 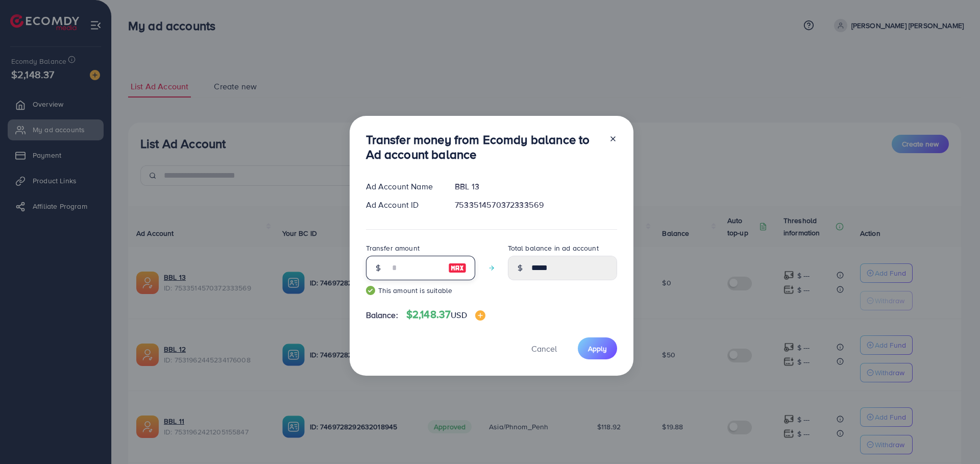 I want to click on small: This amount is suitable, so click(x=420, y=290).